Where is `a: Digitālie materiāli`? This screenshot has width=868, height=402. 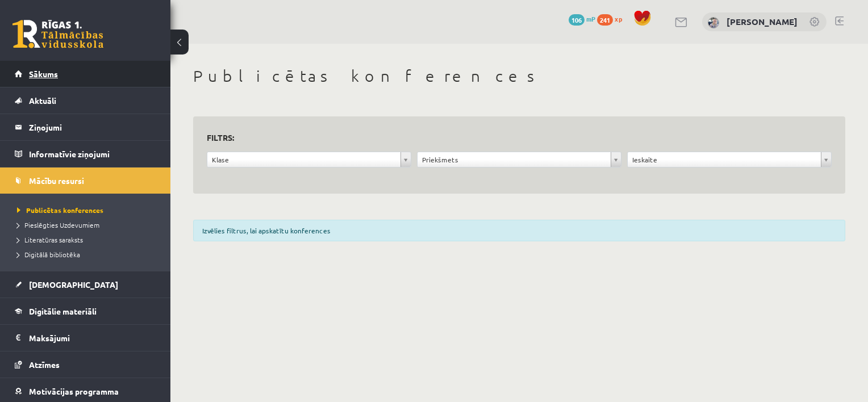 a: Digitālie materiāli is located at coordinates (85, 311).